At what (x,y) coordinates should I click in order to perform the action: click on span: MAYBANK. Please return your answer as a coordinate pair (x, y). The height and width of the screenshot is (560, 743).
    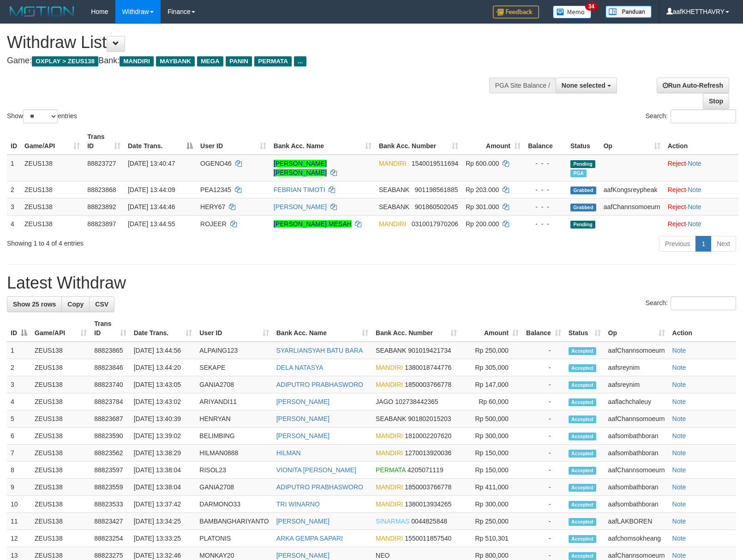
    Looking at the image, I should click on (175, 62).